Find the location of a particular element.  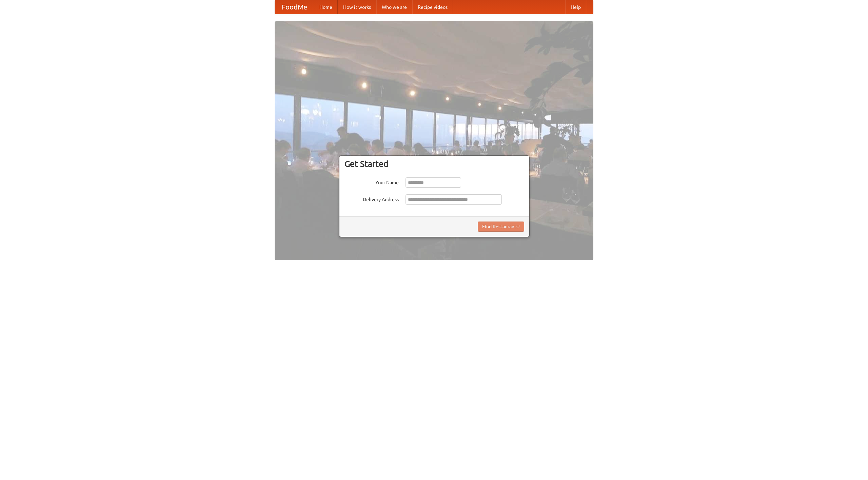

a: Recipe videos is located at coordinates (432, 7).